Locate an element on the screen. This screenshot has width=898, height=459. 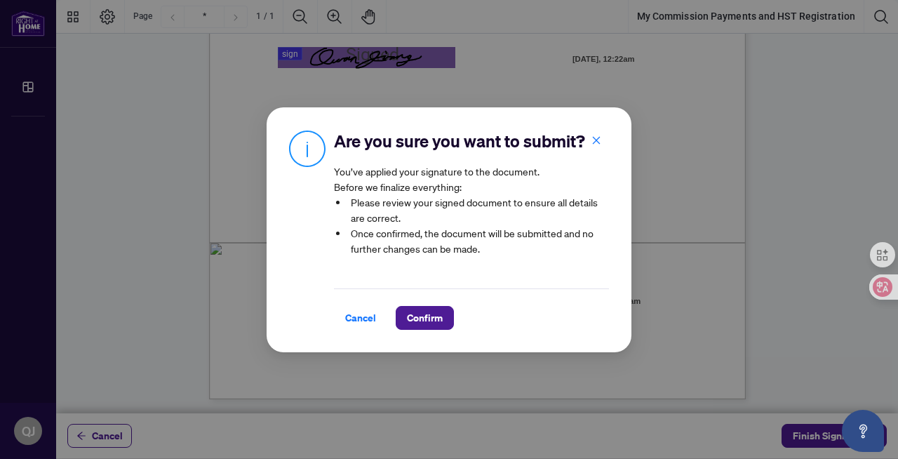
span: Cancel is located at coordinates (361, 318).